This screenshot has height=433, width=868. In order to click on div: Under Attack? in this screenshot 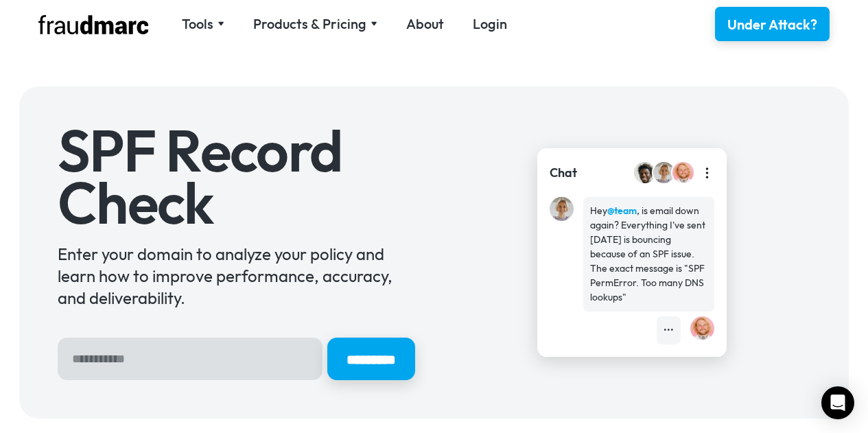, I will do `click(771, 25)`.